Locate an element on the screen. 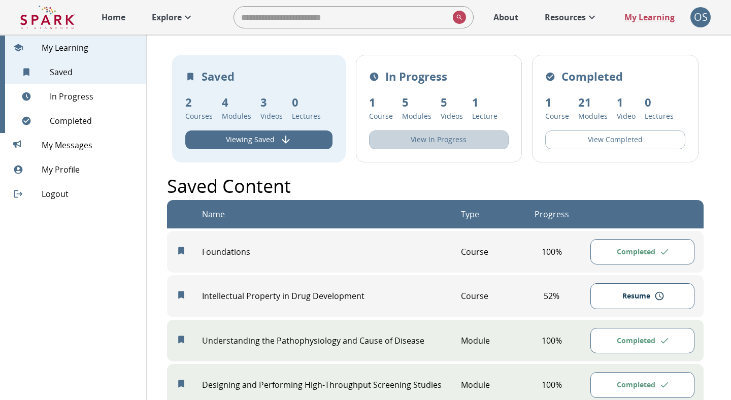  p: Explore is located at coordinates (167, 17).